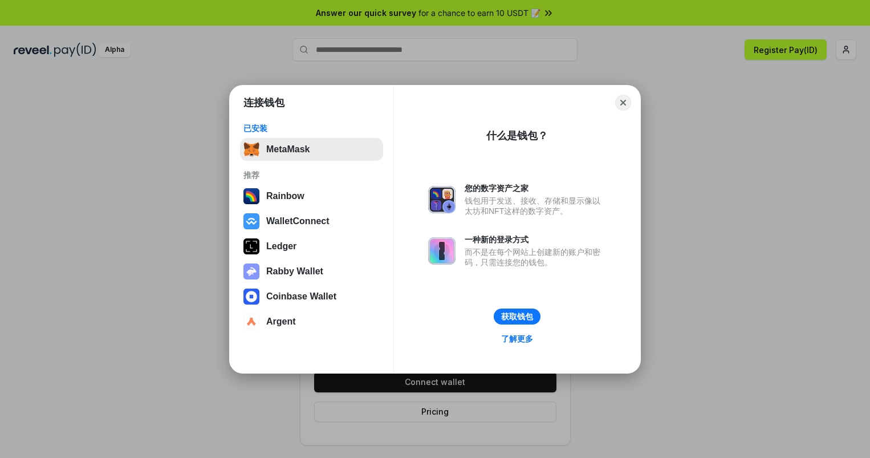 The image size is (870, 458). What do you see at coordinates (281, 246) in the screenshot?
I see `div: Ledger` at bounding box center [281, 246].